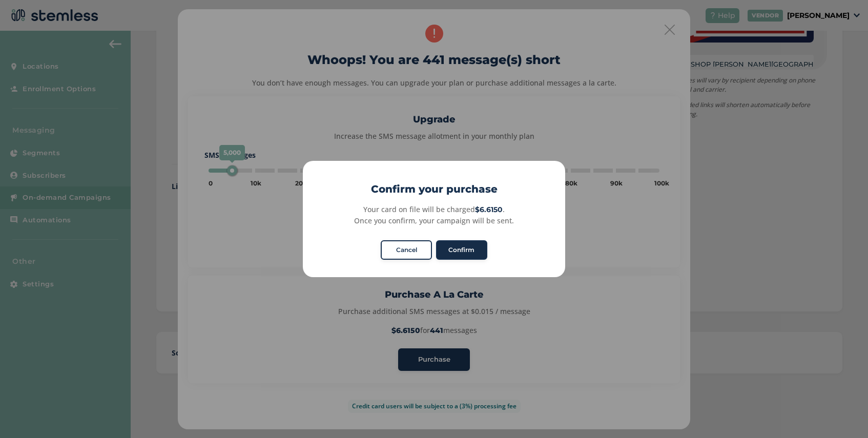 This screenshot has width=868, height=438. I want to click on button: Cancel, so click(407, 250).